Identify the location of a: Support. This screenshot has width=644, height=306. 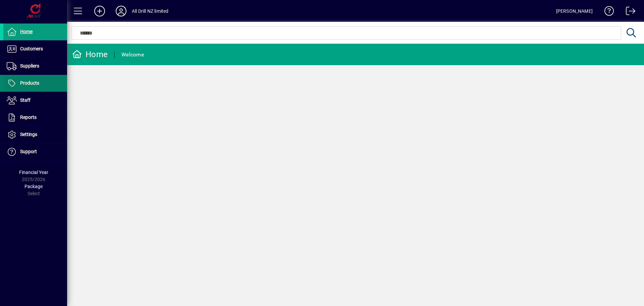
(36, 152).